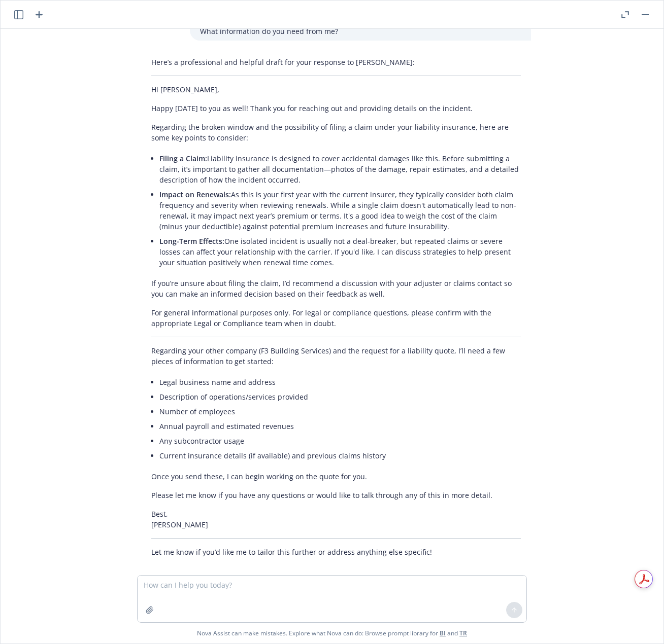 The width and height of the screenshot is (664, 644). Describe the element at coordinates (340, 426) in the screenshot. I see `li: Annual payroll and estimated revenues` at that location.